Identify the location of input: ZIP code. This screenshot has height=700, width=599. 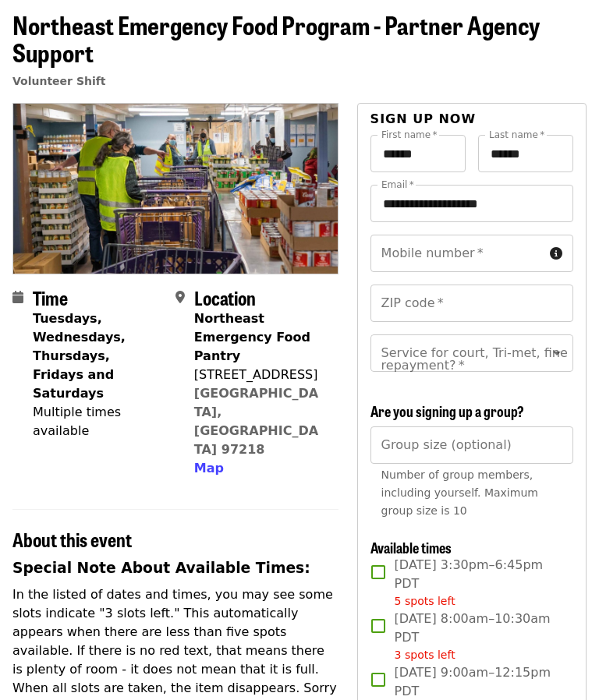
(472, 303).